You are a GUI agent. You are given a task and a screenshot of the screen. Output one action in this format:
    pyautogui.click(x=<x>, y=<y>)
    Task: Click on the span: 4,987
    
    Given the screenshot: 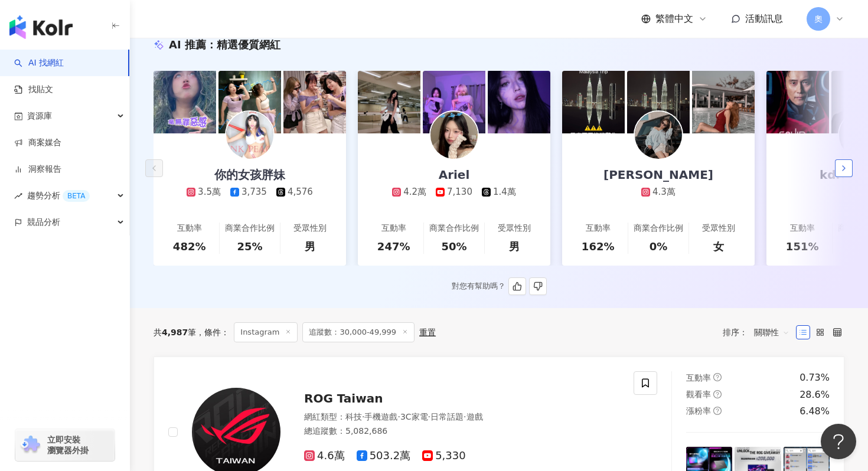 What is the action you would take?
    pyautogui.click(x=174, y=332)
    